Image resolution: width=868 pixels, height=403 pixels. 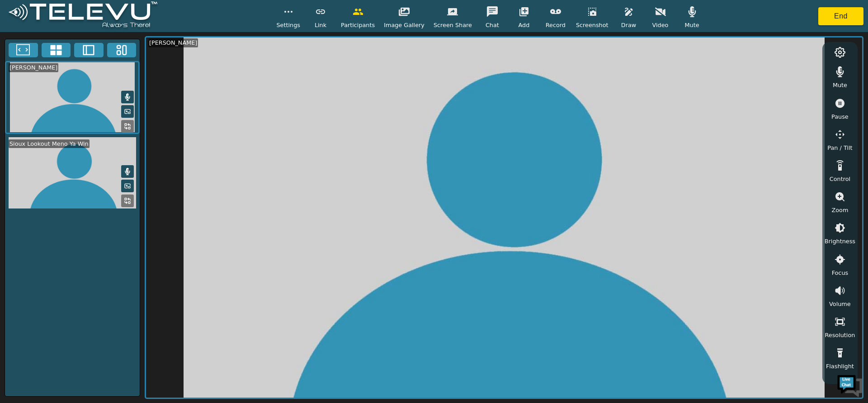 I want to click on span: Image Gallery, so click(x=404, y=25).